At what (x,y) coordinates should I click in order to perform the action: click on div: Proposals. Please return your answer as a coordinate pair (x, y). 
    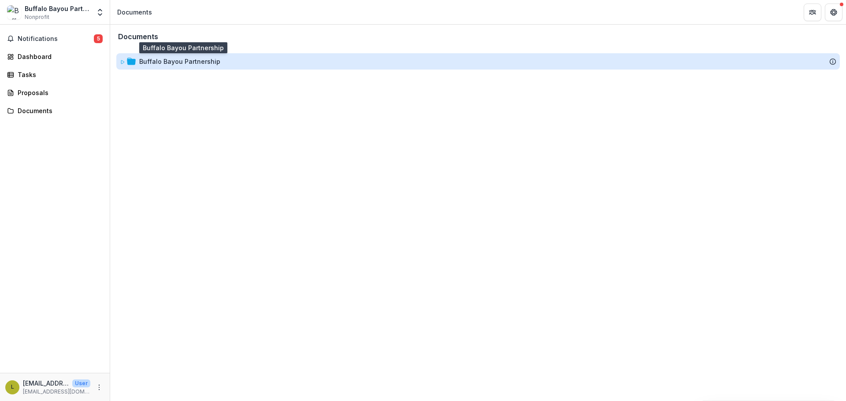
    Looking at the image, I should click on (58, 93).